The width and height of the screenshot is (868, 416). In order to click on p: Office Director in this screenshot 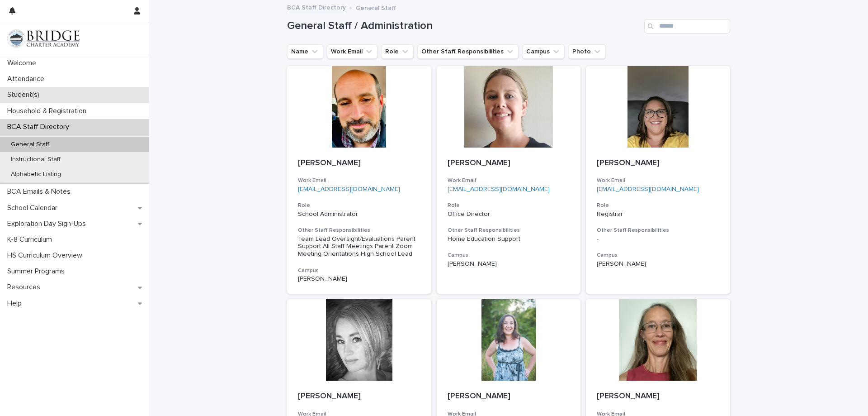, I will do `click(509, 214)`.